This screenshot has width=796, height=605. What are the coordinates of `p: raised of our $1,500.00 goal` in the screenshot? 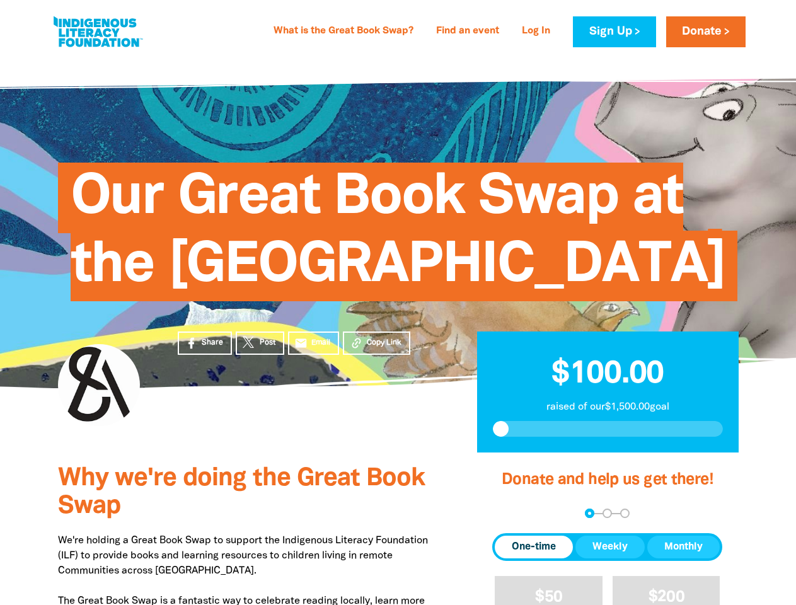 It's located at (608, 407).